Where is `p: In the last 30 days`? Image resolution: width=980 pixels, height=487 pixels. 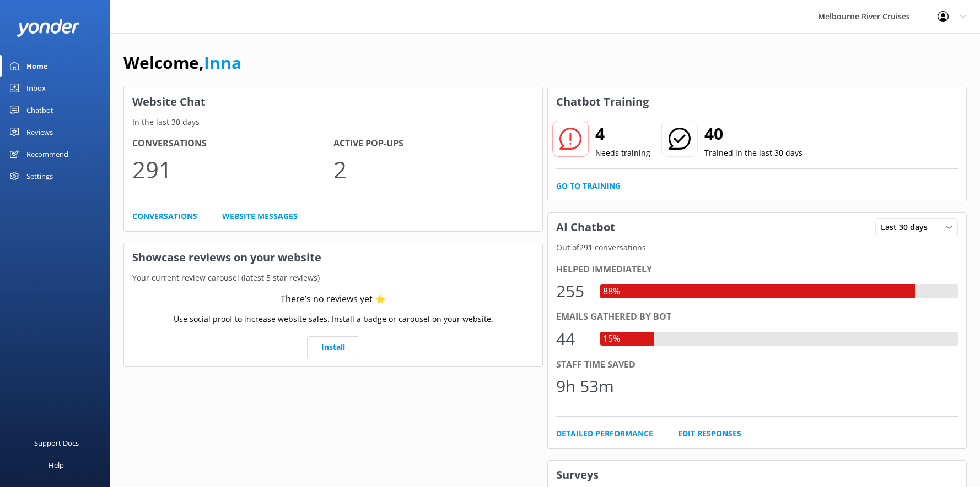
p: In the last 30 days is located at coordinates (333, 123).